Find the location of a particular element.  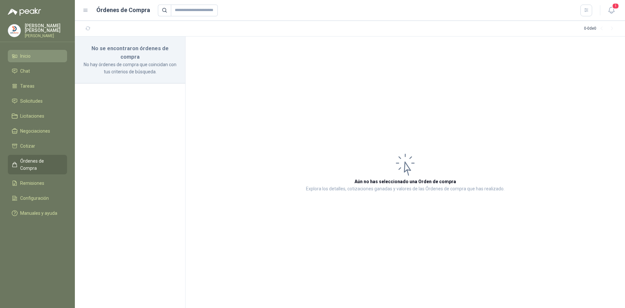

h3: No se encontraron órdenes de compra is located at coordinates (130, 52).